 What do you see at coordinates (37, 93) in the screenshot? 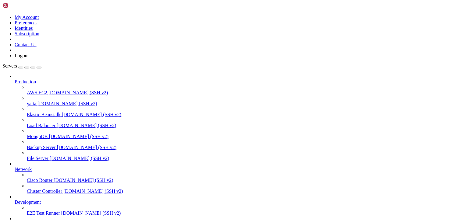
I see `span: AWS EC2` at bounding box center [37, 93].